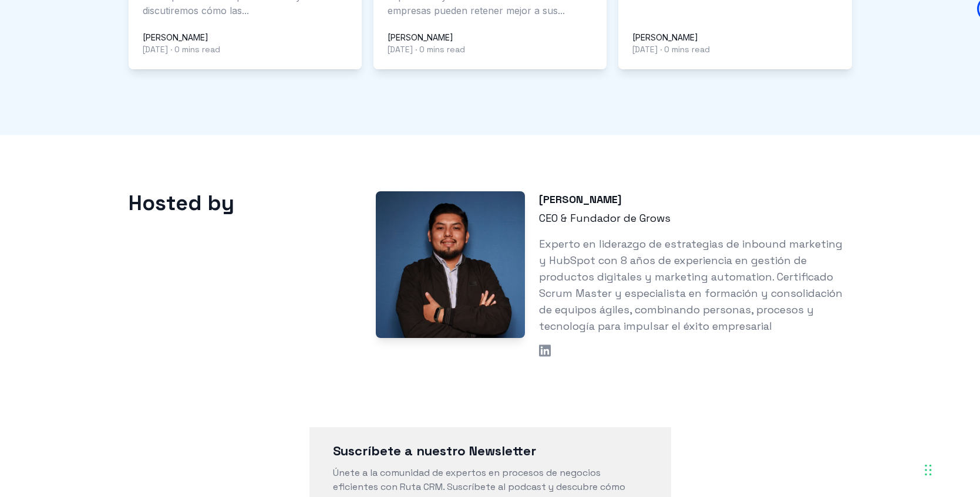  I want to click on h2: Hosted by, so click(242, 203).